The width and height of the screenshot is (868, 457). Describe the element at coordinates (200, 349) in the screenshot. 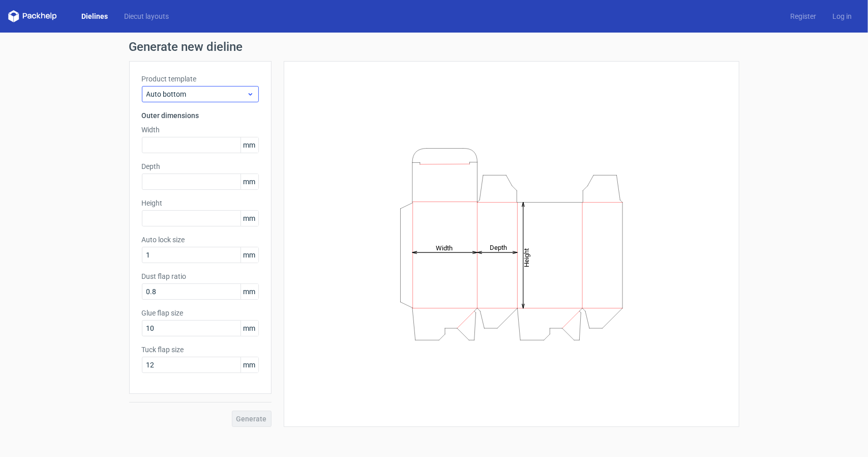

I see `label: Tuck flap size` at that location.